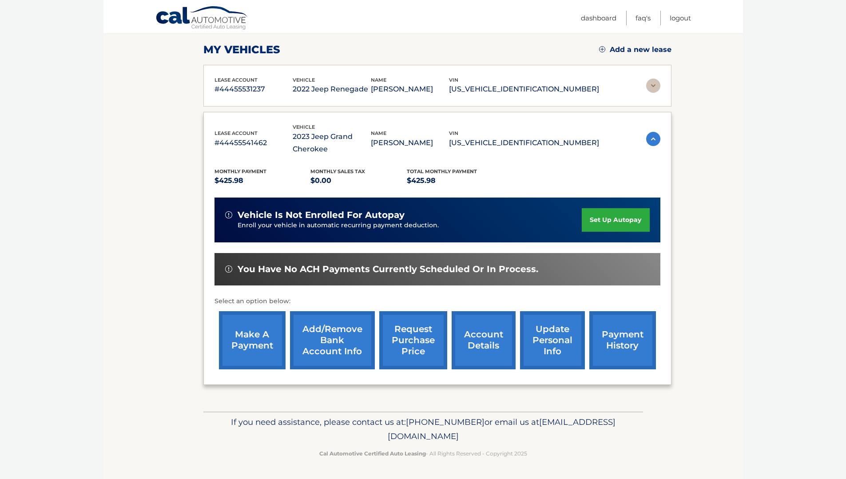 Image resolution: width=846 pixels, height=479 pixels. Describe the element at coordinates (616, 220) in the screenshot. I see `a: set up autopay` at that location.